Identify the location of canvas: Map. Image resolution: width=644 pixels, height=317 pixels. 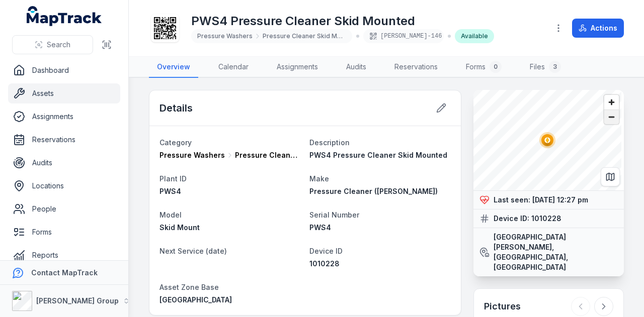
(548, 140).